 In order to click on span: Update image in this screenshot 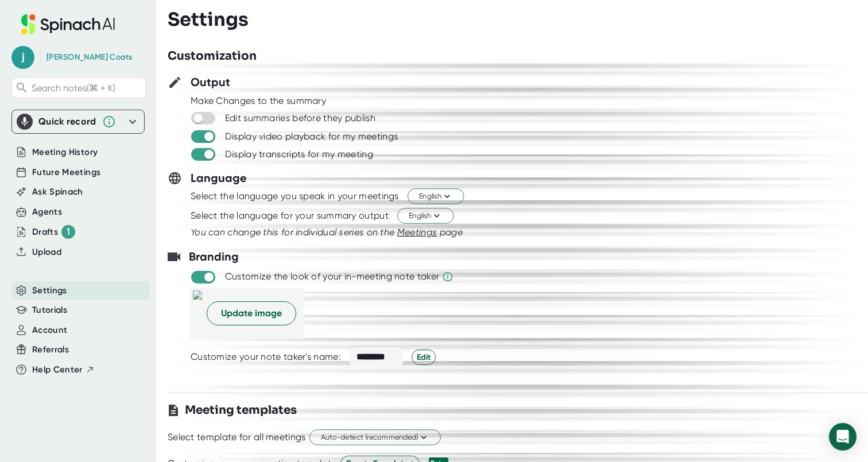, I will do `click(252, 313)`.